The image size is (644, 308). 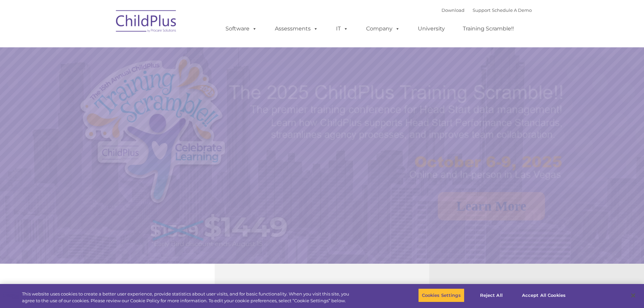 What do you see at coordinates (544, 295) in the screenshot?
I see `button: Accept All Cookies` at bounding box center [544, 295].